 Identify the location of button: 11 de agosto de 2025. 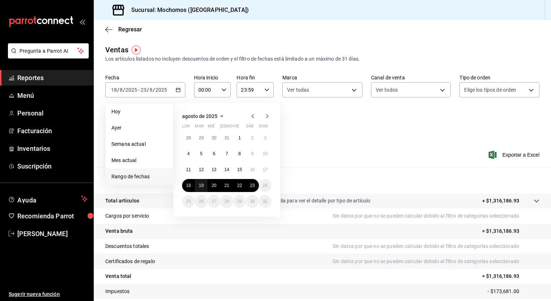
(188, 169).